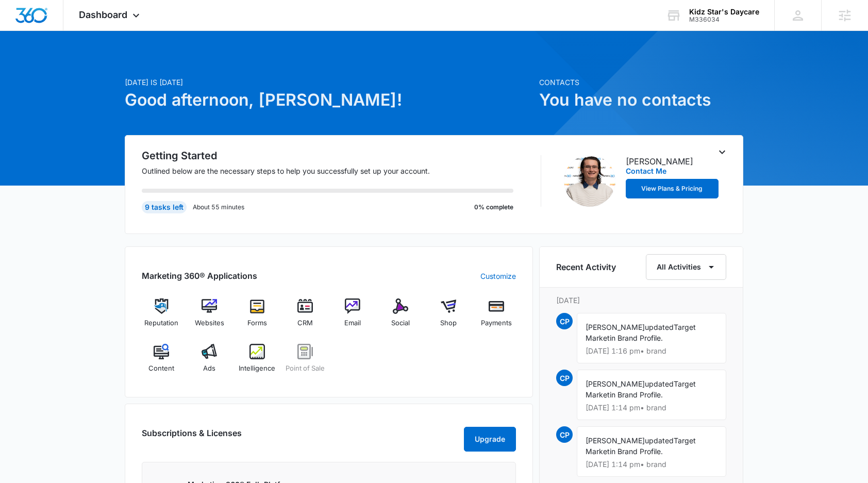  Describe the element at coordinates (672, 188) in the screenshot. I see `button: View Plans & Pricing` at that location.